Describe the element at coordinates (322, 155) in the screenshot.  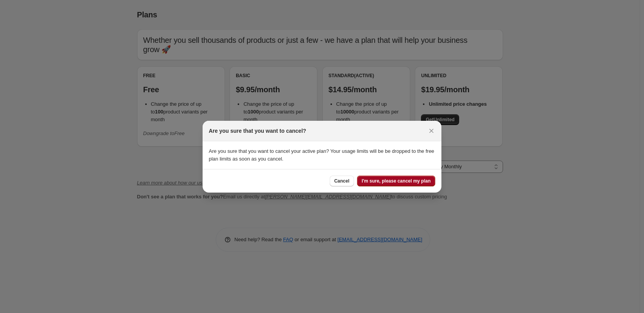
I see `p: Are you sure that you want to cancel your active plan? Your usage limits will be be dropped to th...` at that location.